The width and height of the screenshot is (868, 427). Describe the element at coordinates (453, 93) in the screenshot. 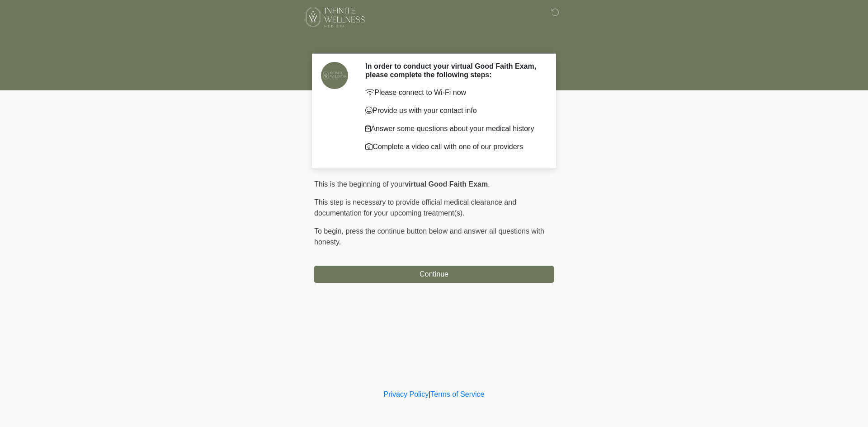

I see `p: Please connect to Wi-Fi now` at that location.